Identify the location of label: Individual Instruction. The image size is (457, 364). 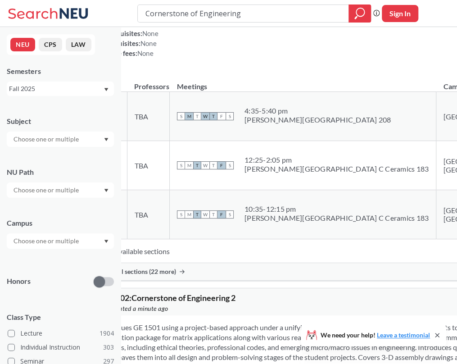
(61, 347).